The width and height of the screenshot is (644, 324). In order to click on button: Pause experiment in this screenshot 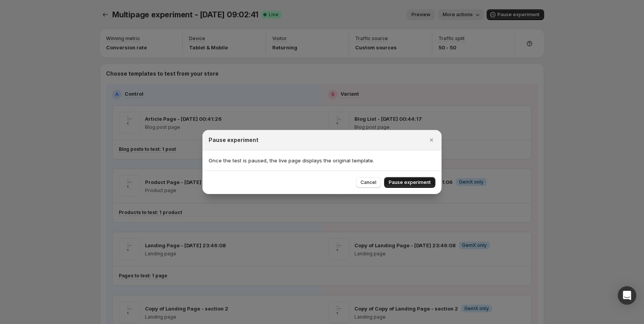, I will do `click(410, 183)`.